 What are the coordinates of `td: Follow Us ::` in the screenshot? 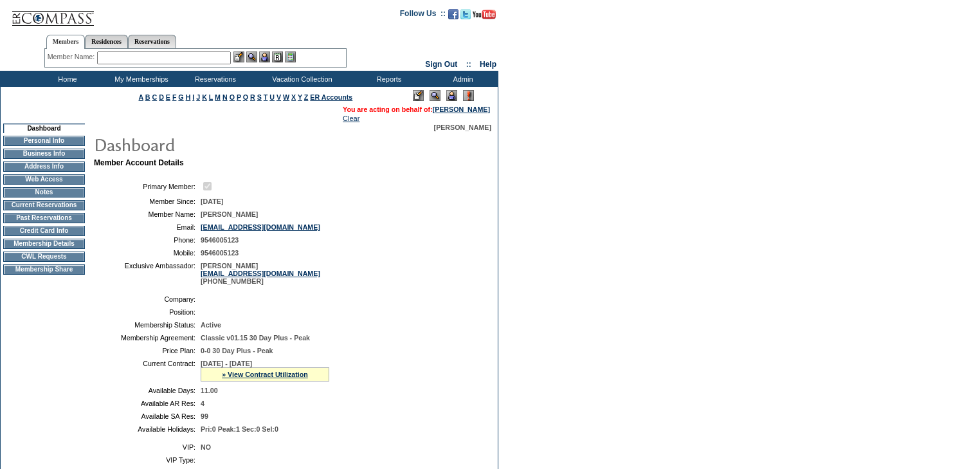 It's located at (422, 15).